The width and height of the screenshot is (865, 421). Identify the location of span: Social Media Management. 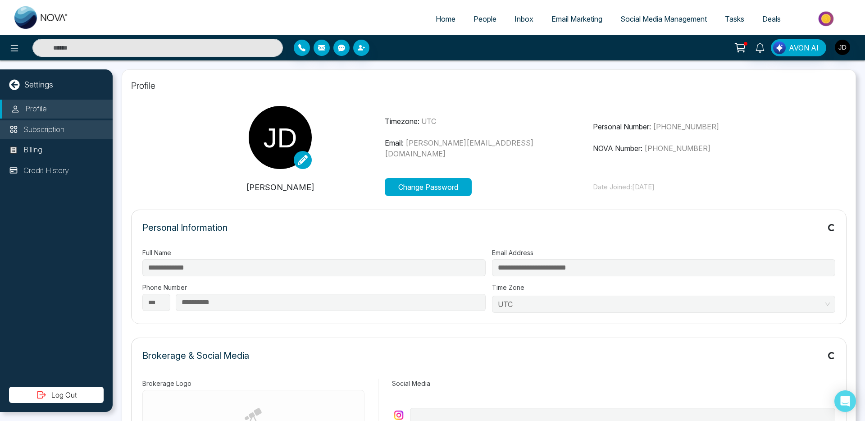
(664, 19).